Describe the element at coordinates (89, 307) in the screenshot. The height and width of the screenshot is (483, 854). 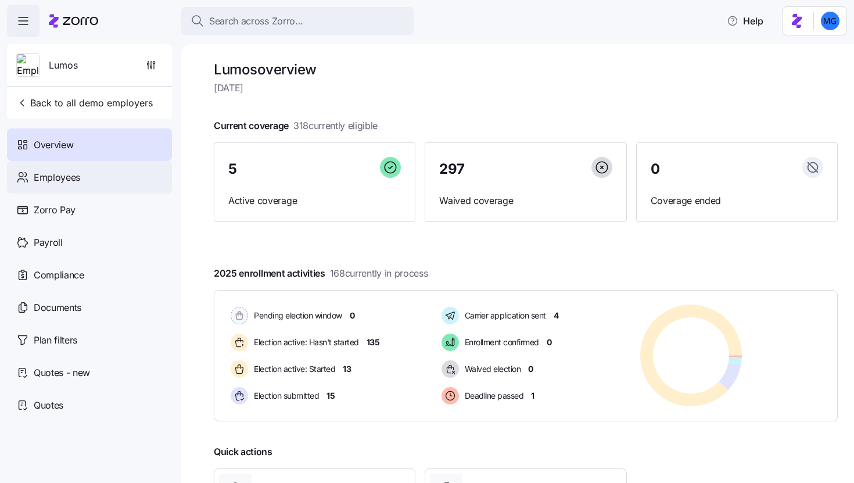
I see `a: Documents` at that location.